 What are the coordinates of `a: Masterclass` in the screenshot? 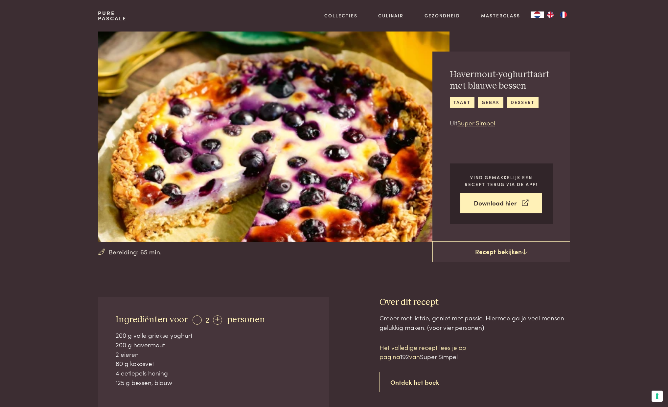 It's located at (500, 15).